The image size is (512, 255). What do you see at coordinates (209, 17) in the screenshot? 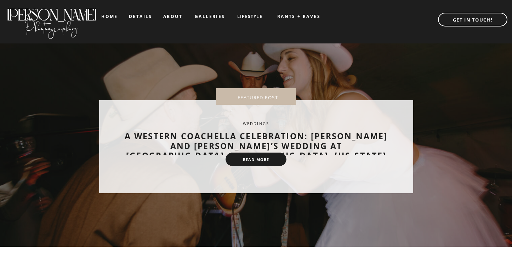
I see `nav: galleries` at bounding box center [209, 17].